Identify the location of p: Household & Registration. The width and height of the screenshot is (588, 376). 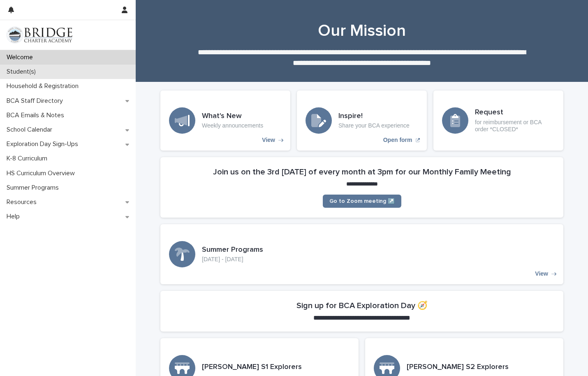
(44, 86).